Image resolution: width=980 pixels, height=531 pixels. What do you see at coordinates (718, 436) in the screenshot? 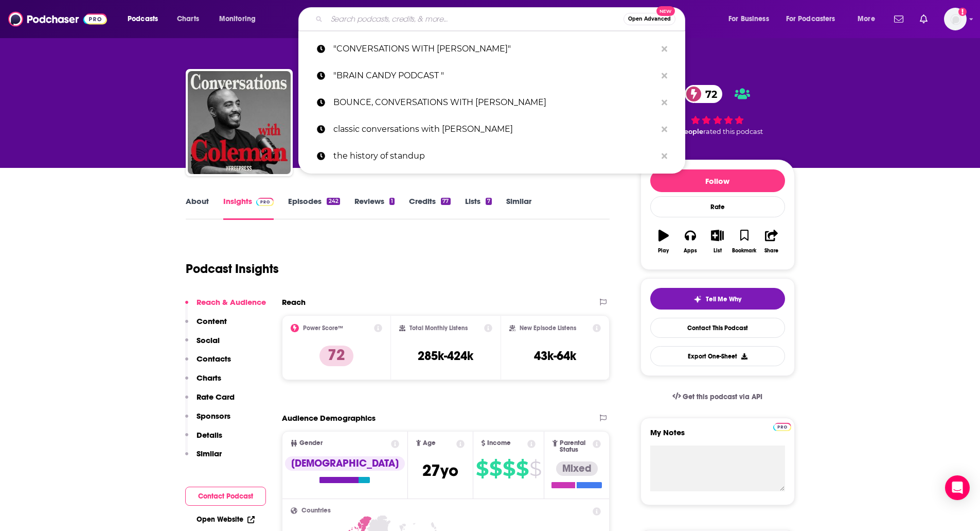
I see `label: My Notes` at bounding box center [718, 436].